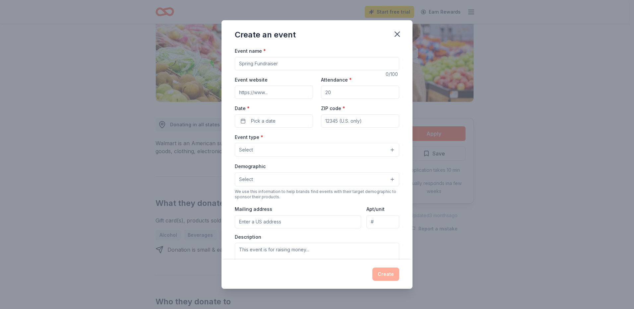 The width and height of the screenshot is (634, 309). Describe the element at coordinates (274, 92) in the screenshot. I see `input: https://www...` at that location.